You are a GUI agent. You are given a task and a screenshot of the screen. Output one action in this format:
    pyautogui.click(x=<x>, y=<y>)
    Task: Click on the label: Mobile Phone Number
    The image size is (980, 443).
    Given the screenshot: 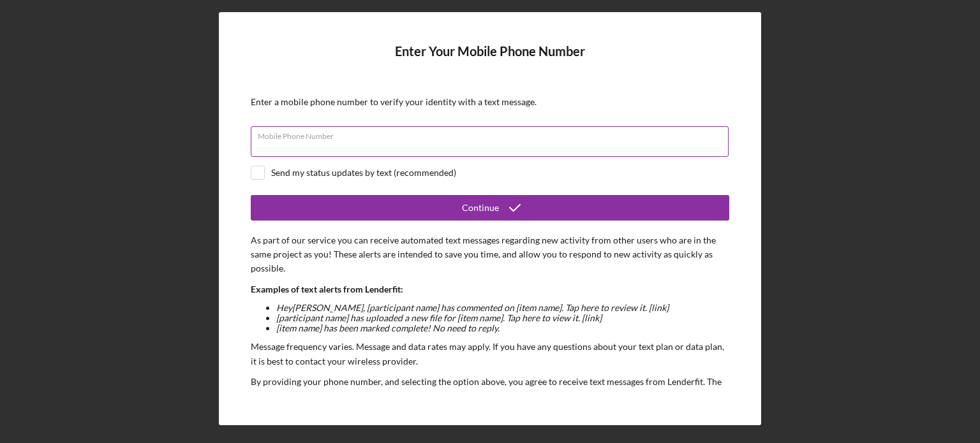 What is the action you would take?
    pyautogui.click(x=493, y=134)
    